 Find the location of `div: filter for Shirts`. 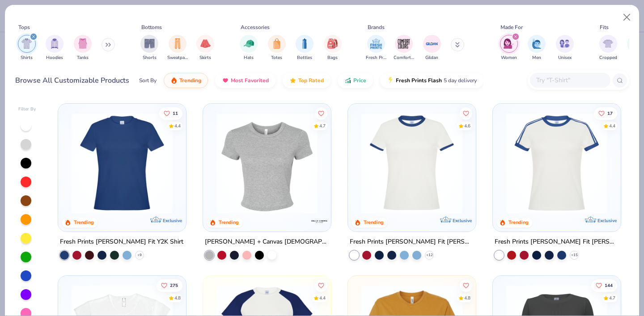

div: filter for Shirts is located at coordinates (27, 48).